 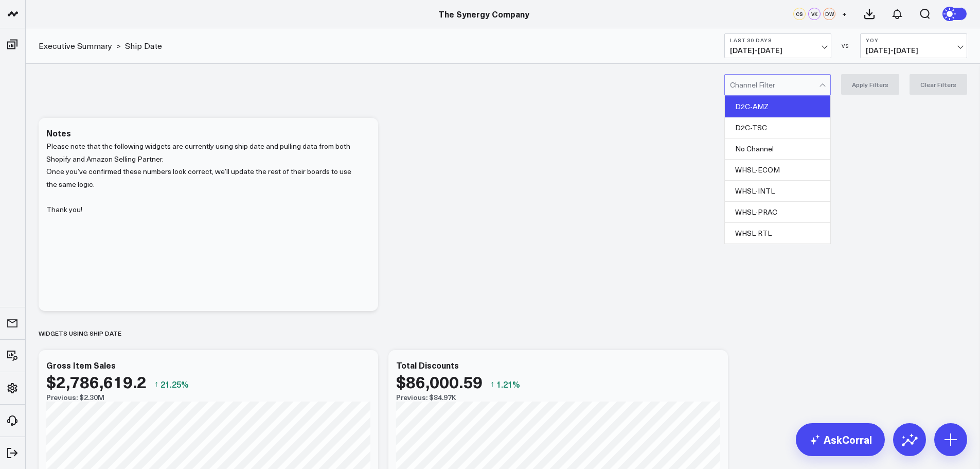 What do you see at coordinates (209, 397) in the screenshot?
I see `div: Previous: $2.30M` at bounding box center [209, 397].